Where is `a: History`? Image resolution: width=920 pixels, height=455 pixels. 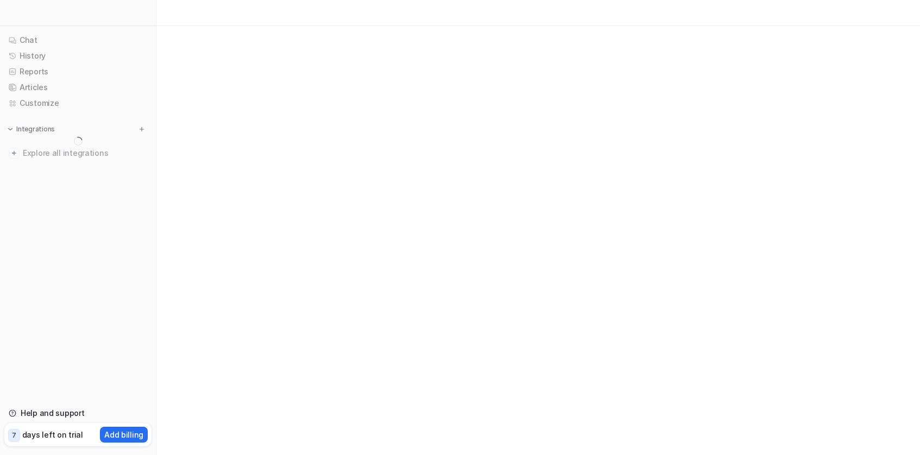 a: History is located at coordinates (78, 56).